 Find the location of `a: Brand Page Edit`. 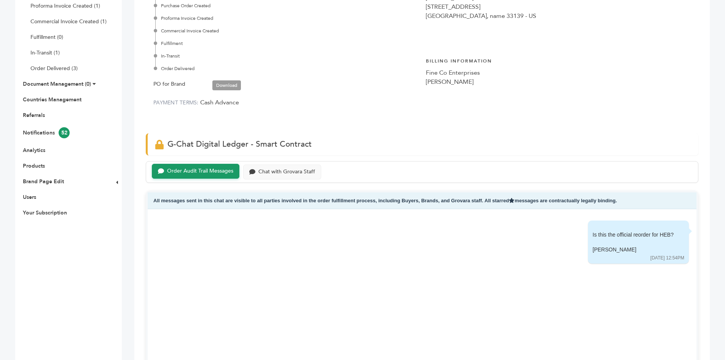

a: Brand Page Edit is located at coordinates (43, 181).